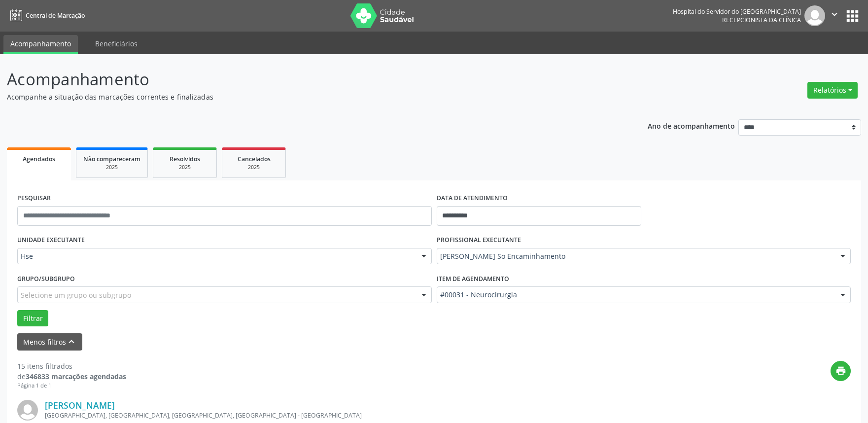  What do you see at coordinates (306, 79) in the screenshot?
I see `p: Acompanhamento` at bounding box center [306, 79].